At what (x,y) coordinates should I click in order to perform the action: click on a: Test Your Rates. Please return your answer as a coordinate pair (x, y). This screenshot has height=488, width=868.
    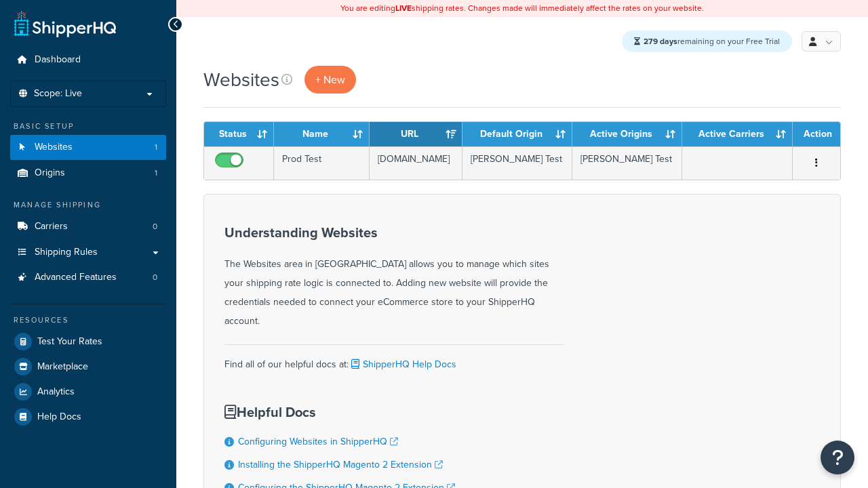
    Looking at the image, I should click on (88, 342).